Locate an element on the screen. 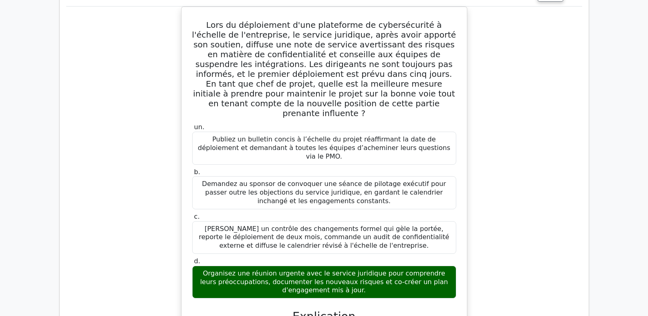 This screenshot has width=648, height=316. font: un. is located at coordinates (199, 127).